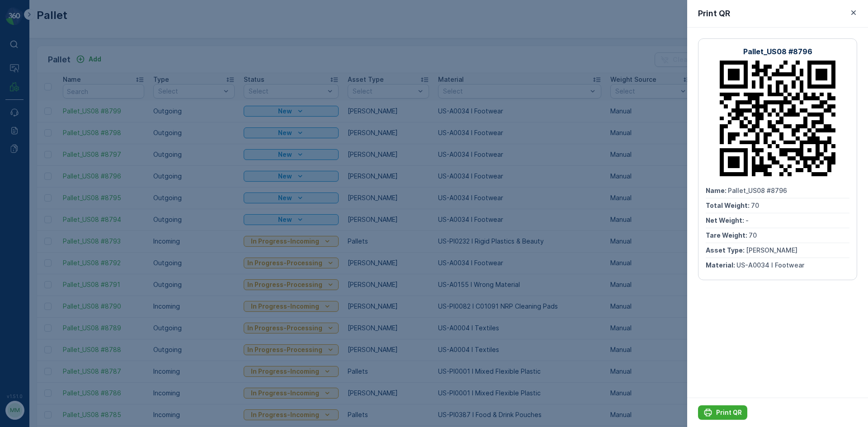 Image resolution: width=868 pixels, height=427 pixels. What do you see at coordinates (778, 52) in the screenshot?
I see `p: Pallet_US08 #8796` at bounding box center [778, 52].